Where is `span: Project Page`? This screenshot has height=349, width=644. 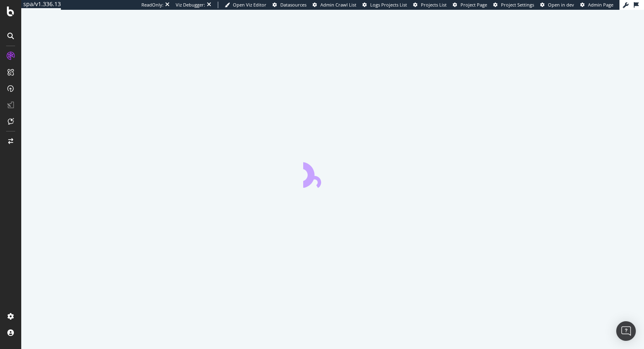 span: Project Page is located at coordinates (473, 5).